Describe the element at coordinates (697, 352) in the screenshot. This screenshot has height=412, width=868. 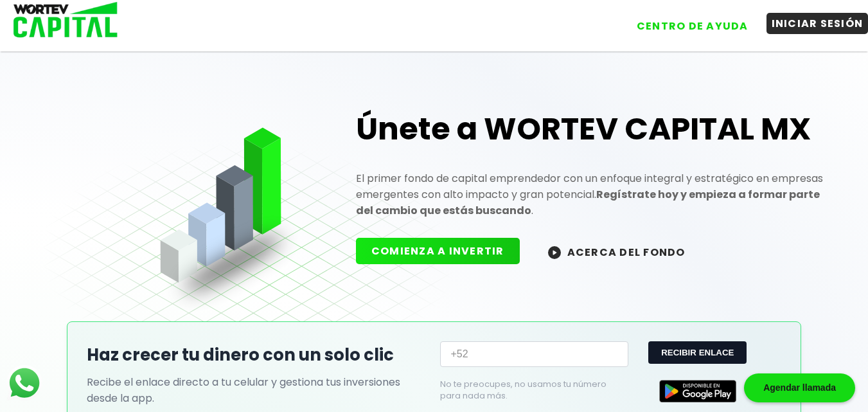
I see `button: RECIBIR ENLACE` at that location.